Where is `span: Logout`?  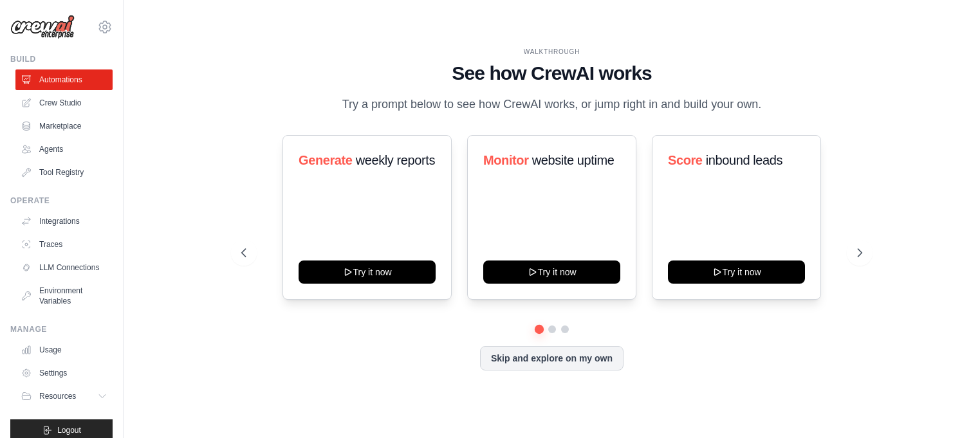 span: Logout is located at coordinates (69, 430).